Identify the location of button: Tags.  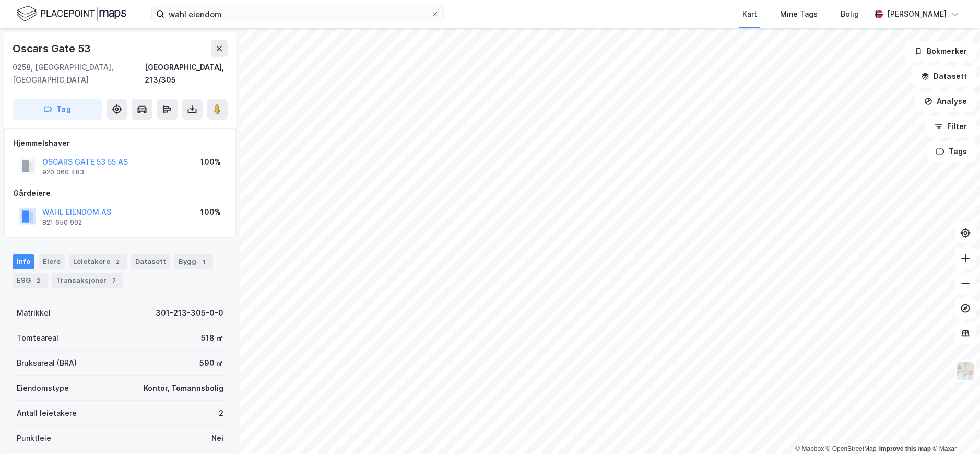
(951, 152).